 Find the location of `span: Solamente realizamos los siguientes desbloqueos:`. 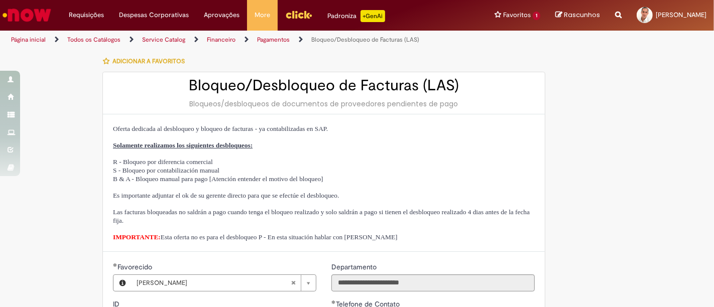

span: Solamente realizamos los siguientes desbloqueos: is located at coordinates (183, 145).